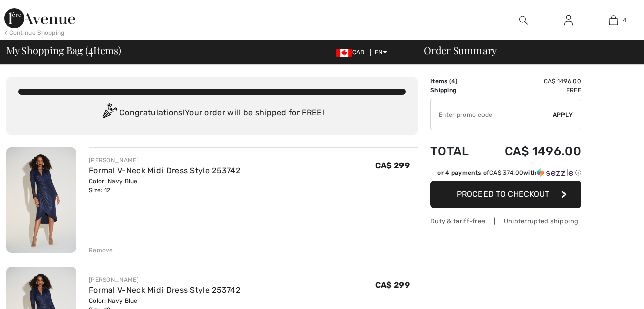  I want to click on button: Proceed to Checkout, so click(506, 195).